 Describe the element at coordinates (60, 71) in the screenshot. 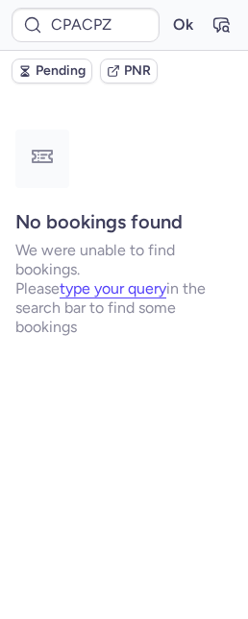

I see `span: Pending` at that location.